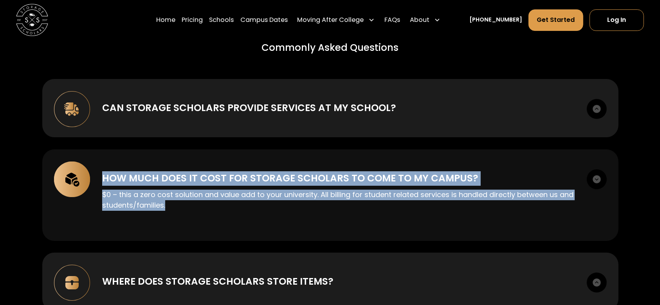  I want to click on a: home, so click(32, 20).